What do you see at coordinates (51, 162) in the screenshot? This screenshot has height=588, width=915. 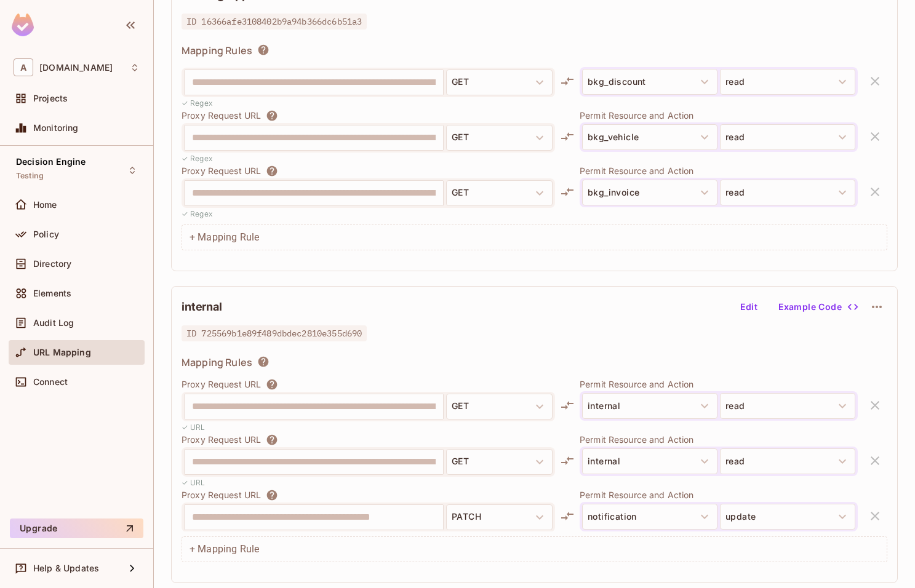 I see `span: Decision Engine` at bounding box center [51, 162].